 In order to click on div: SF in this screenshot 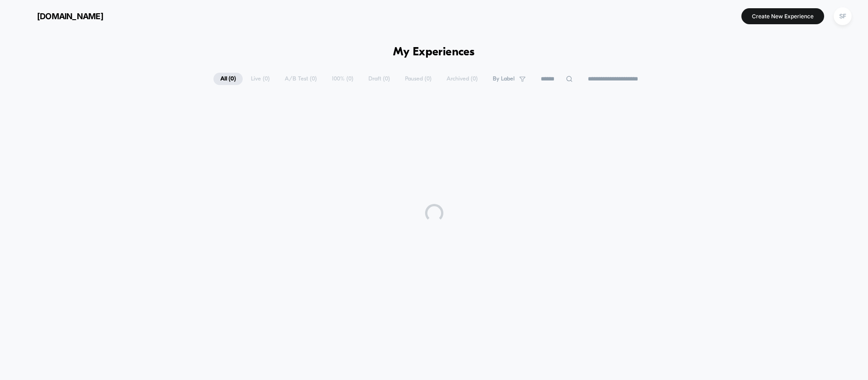, I will do `click(842, 16)`.